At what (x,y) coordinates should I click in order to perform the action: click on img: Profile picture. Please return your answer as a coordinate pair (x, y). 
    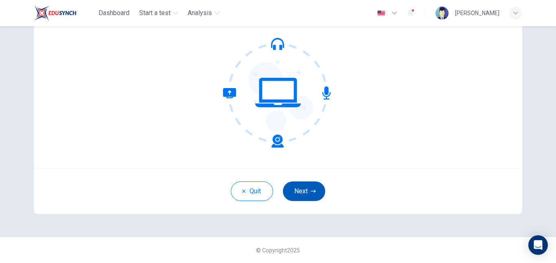
    Looking at the image, I should click on (442, 13).